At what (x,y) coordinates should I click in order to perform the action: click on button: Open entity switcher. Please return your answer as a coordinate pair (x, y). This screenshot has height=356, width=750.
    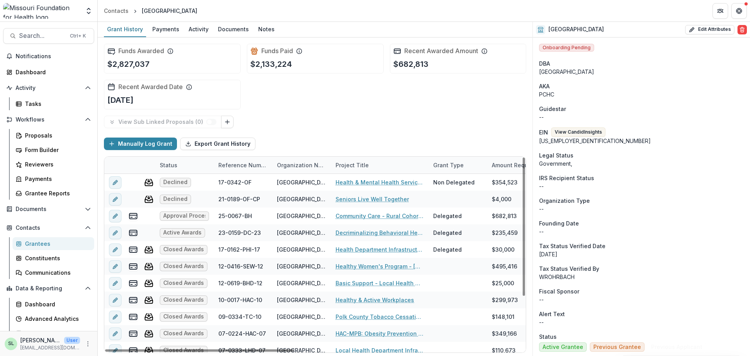
    Looking at the image, I should click on (89, 11).